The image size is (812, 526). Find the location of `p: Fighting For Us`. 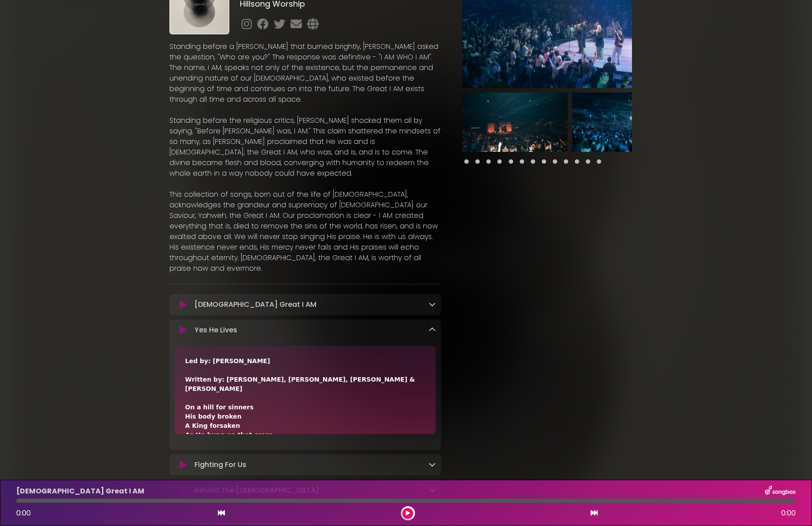

p: Fighting For Us is located at coordinates (221, 464).